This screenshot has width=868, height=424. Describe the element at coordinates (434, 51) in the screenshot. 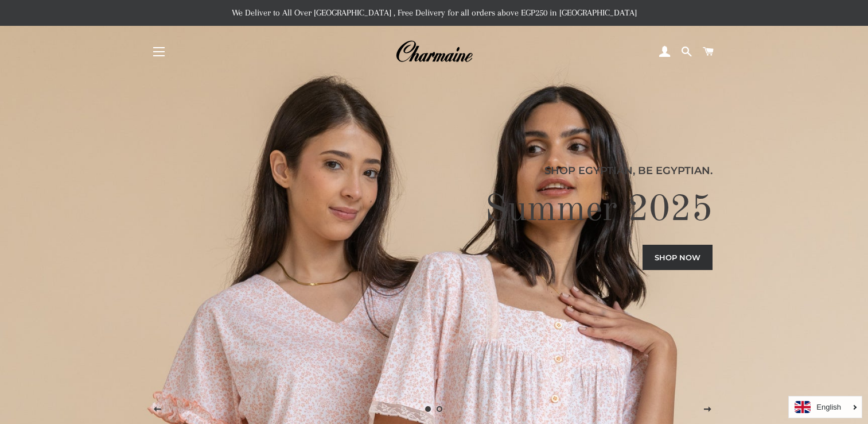

I see `img: Charmaine Egypt` at that location.